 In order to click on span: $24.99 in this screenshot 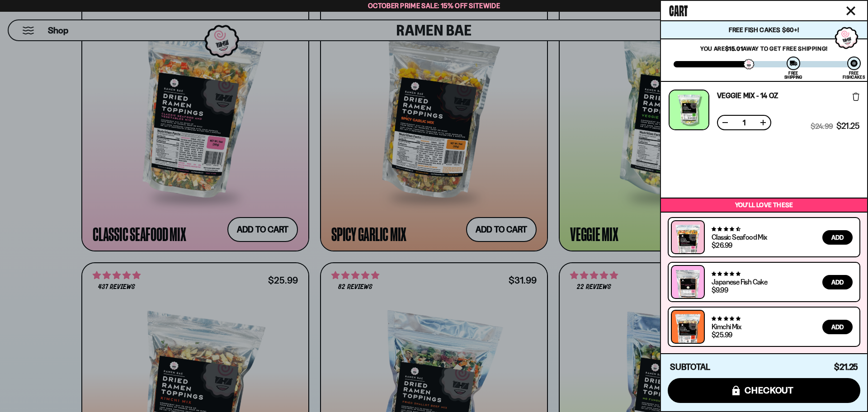, I will do `click(822, 126)`.